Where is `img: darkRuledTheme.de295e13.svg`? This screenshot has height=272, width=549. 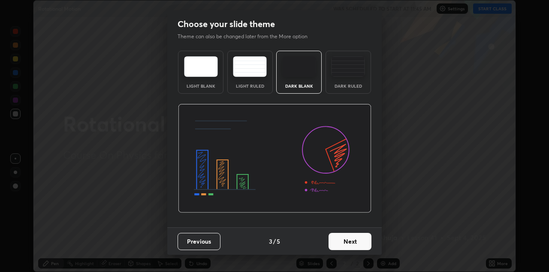 img: darkRuledTheme.de295e13.svg is located at coordinates (348, 67).